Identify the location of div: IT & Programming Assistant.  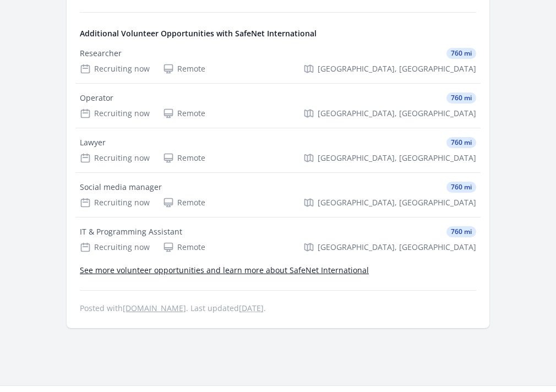
(131, 232).